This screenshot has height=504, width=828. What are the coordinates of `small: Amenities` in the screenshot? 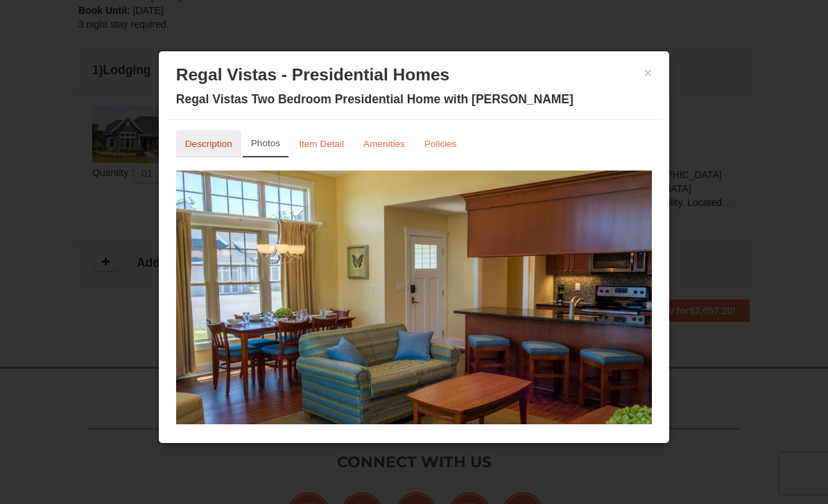 It's located at (385, 143).